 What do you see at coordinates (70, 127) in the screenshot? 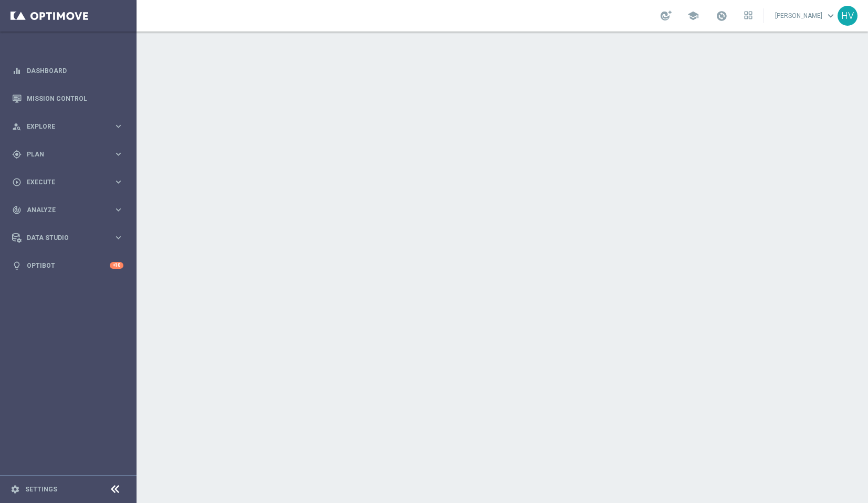
I see `span: Explore` at bounding box center [70, 127].